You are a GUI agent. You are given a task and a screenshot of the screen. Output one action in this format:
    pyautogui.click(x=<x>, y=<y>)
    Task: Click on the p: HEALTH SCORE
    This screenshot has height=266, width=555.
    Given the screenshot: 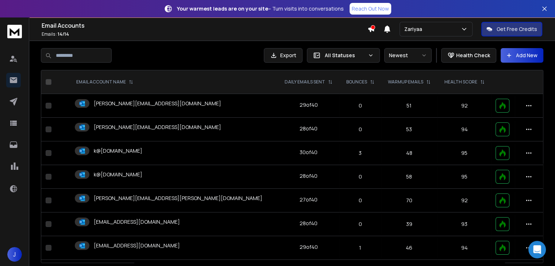 What is the action you would take?
    pyautogui.click(x=461, y=82)
    